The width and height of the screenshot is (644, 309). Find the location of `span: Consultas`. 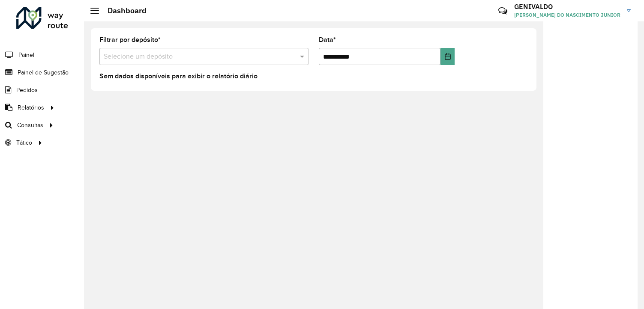

span: Consultas is located at coordinates (30, 125).